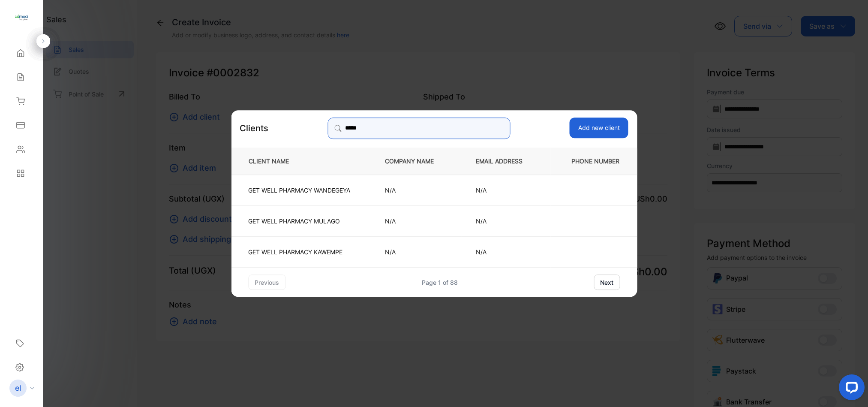  What do you see at coordinates (18, 388) in the screenshot?
I see `p: el` at bounding box center [18, 388].